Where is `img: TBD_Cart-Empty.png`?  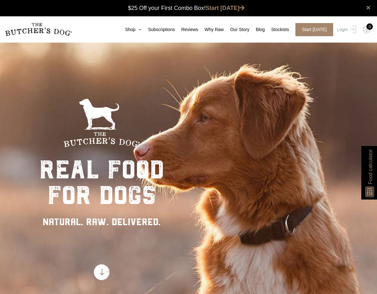
img: TBD_Cart-Empty.png is located at coordinates (366, 30).